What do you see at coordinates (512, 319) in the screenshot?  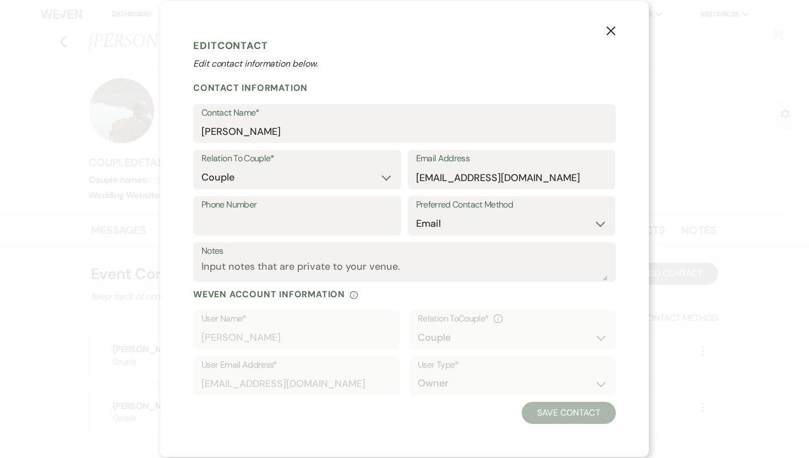 I see `div: Relation To Couple *` at bounding box center [512, 319].